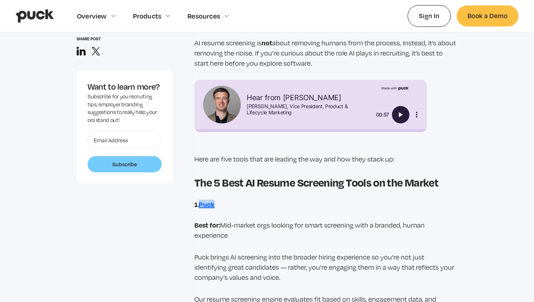 The width and height of the screenshot is (534, 302). What do you see at coordinates (207, 204) in the screenshot?
I see `a: Puck` at bounding box center [207, 204].